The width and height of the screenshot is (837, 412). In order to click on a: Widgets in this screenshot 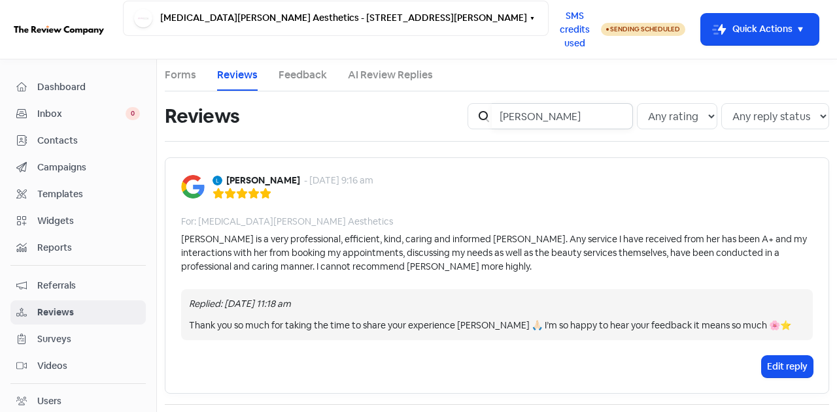, I will do `click(78, 221)`.